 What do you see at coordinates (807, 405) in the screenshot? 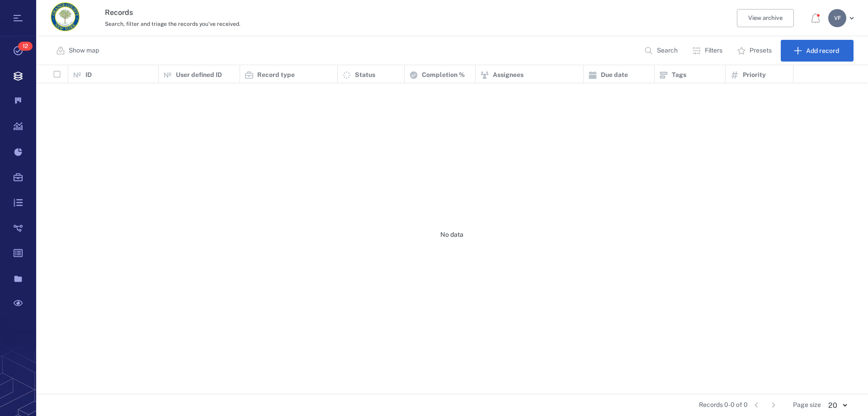
I see `span: Page size` at bounding box center [807, 405].